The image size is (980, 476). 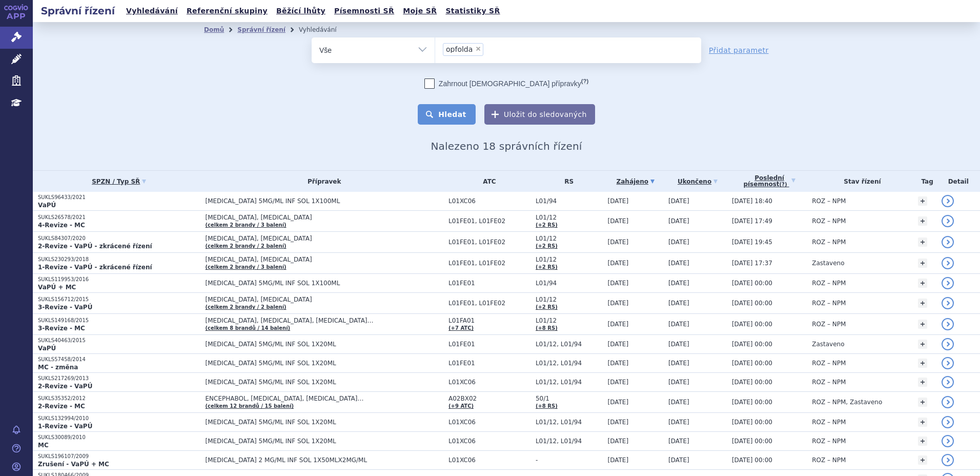 What do you see at coordinates (119, 300) in the screenshot?
I see `p: SUKLS156712/2015` at bounding box center [119, 300].